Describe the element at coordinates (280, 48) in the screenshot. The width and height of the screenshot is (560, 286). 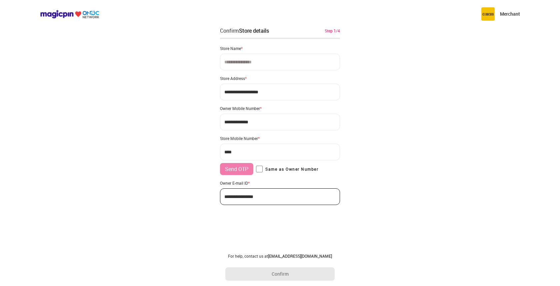
I see `div: Store Name` at that location.